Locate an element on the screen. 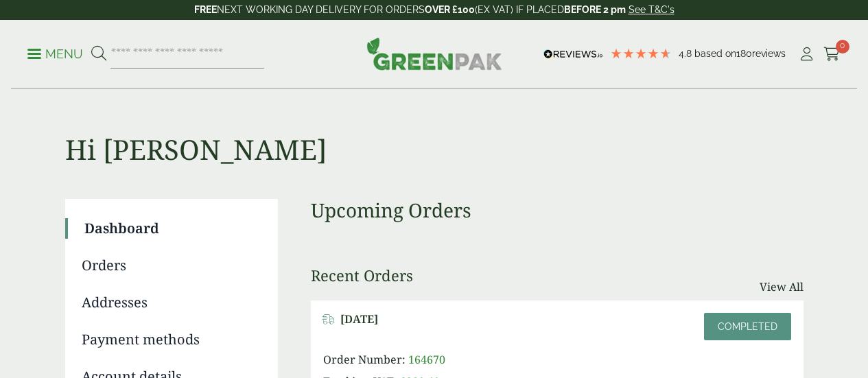 Image resolution: width=868 pixels, height=378 pixels. i: Cart is located at coordinates (832, 54).